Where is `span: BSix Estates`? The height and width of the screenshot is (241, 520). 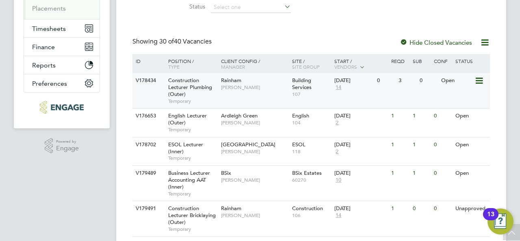 span: BSix Estates is located at coordinates (307, 173).